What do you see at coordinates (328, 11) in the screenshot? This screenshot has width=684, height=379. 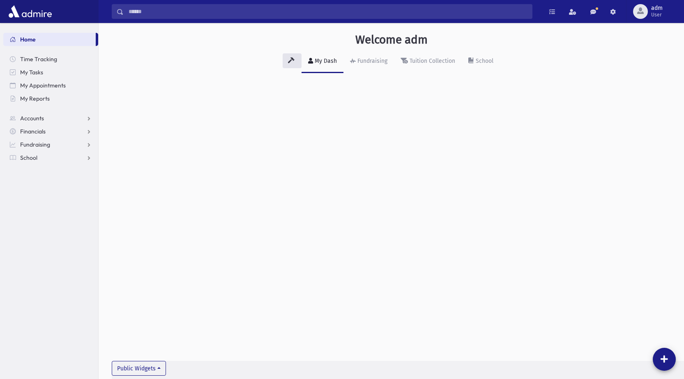 I see `input: Search` at bounding box center [328, 11].